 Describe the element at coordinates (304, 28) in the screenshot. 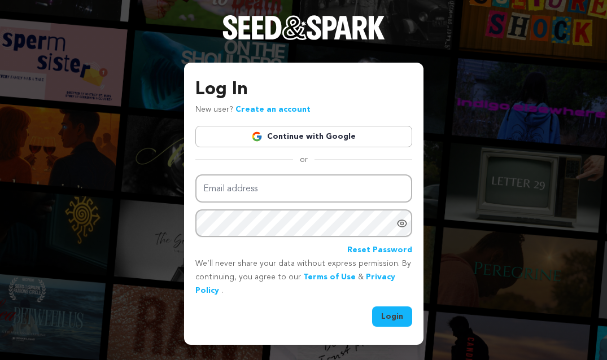

I see `img: Seed&Spark Logo` at that location.